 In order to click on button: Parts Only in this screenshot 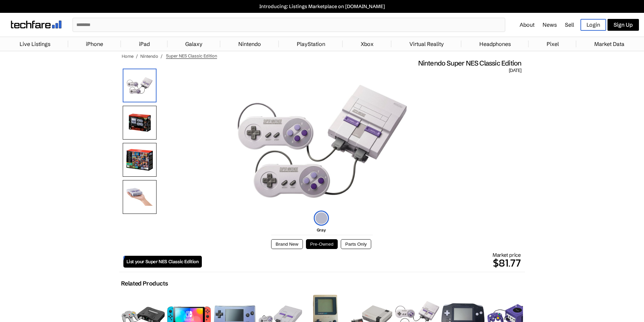, I will do `click(356, 244)`.